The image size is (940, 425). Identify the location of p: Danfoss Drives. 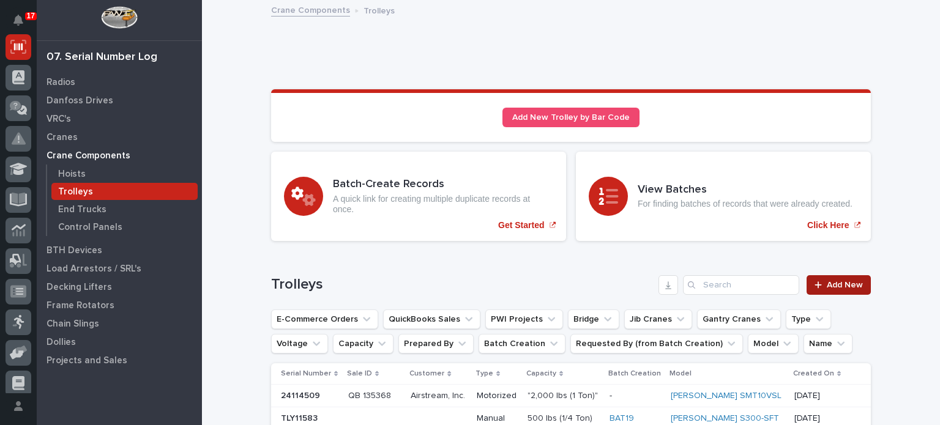
(80, 101).